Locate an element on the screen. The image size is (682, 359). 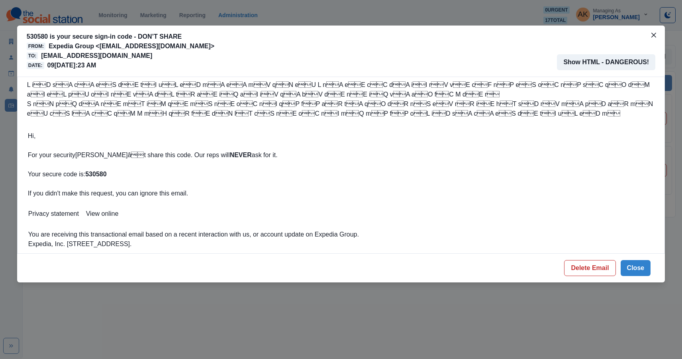
strong: NEVER is located at coordinates (241, 155).